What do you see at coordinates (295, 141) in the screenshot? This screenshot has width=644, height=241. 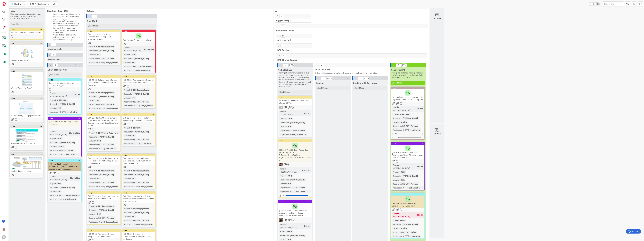 I see `div: 1781` at bounding box center [295, 141].